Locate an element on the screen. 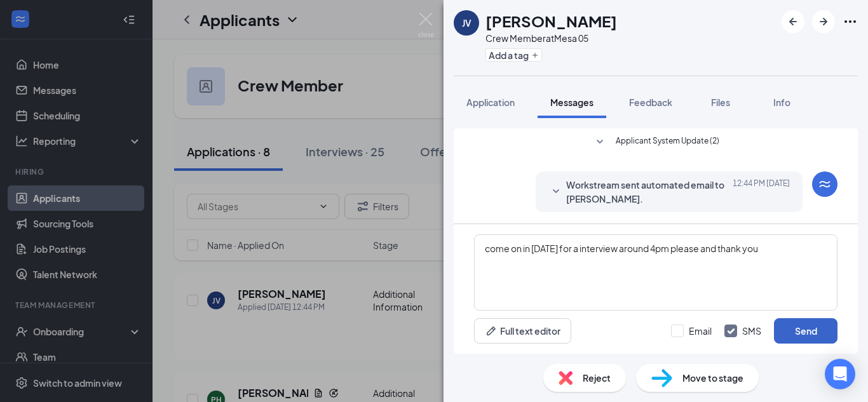  span: Move to stage is located at coordinates (713, 378).